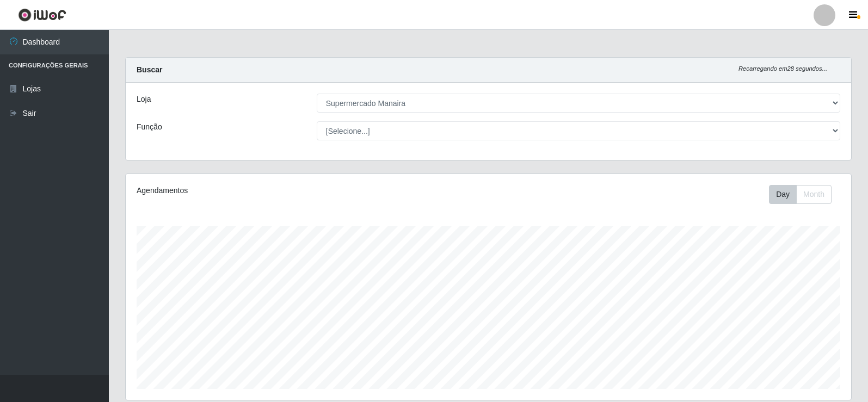  I want to click on button: Day, so click(783, 194).